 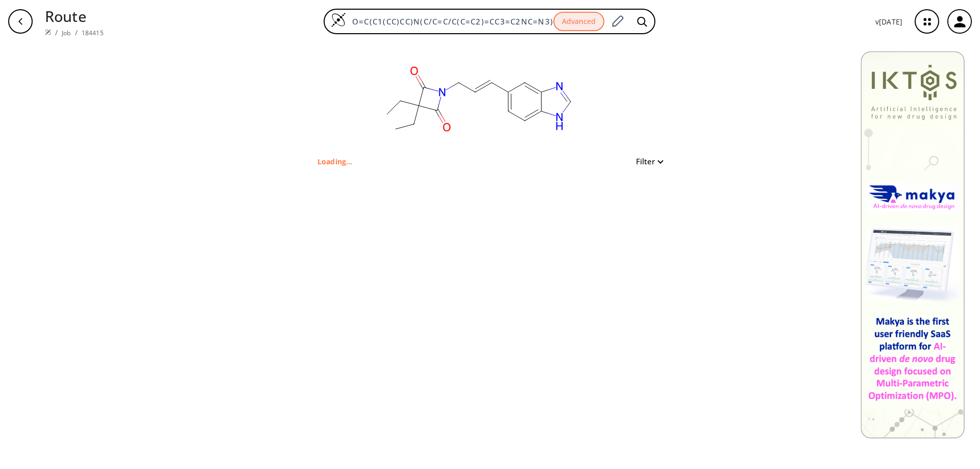 What do you see at coordinates (579, 22) in the screenshot?
I see `button: Advanced` at bounding box center [579, 22].